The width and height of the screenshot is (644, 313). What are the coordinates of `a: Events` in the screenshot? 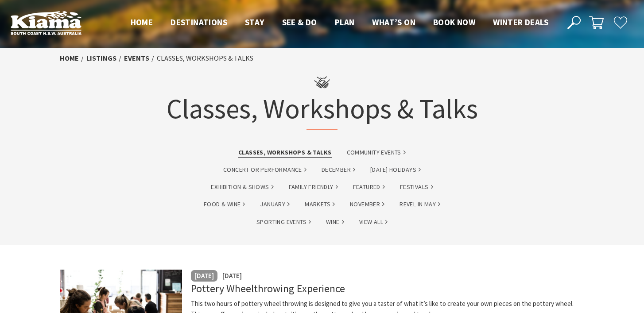 It's located at (137, 58).